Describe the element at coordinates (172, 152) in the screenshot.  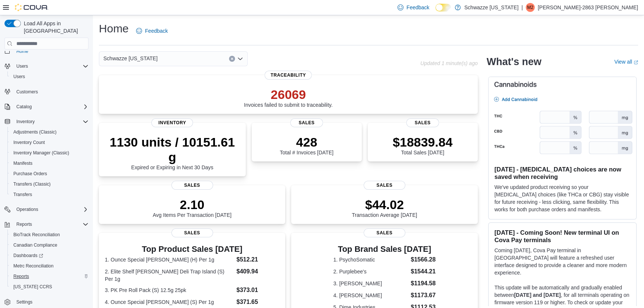
I see `div: Expired or Expiring in Next 30 Days` at that location.